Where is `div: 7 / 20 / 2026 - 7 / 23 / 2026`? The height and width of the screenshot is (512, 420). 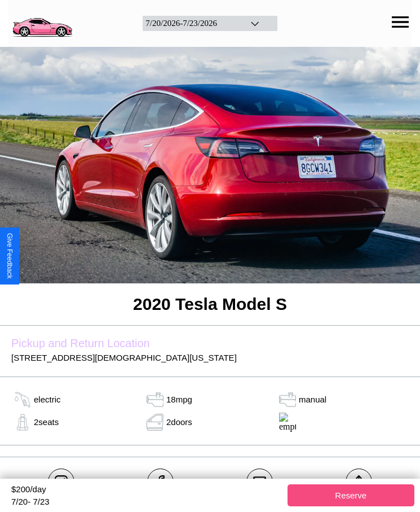 div: 7 / 20 / 2026 - 7 / 23 / 2026 is located at coordinates (191, 23).